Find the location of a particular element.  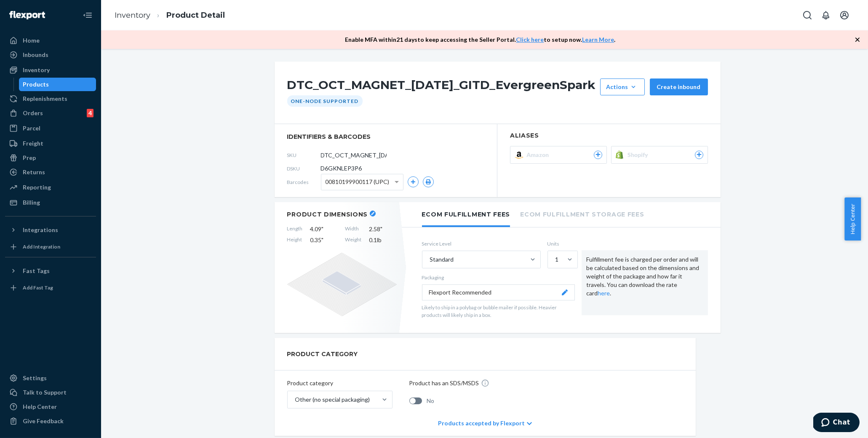

p: Enable MFA within 21 days to keep accessing the Seller Portal. to setup now. . is located at coordinates (480, 40).